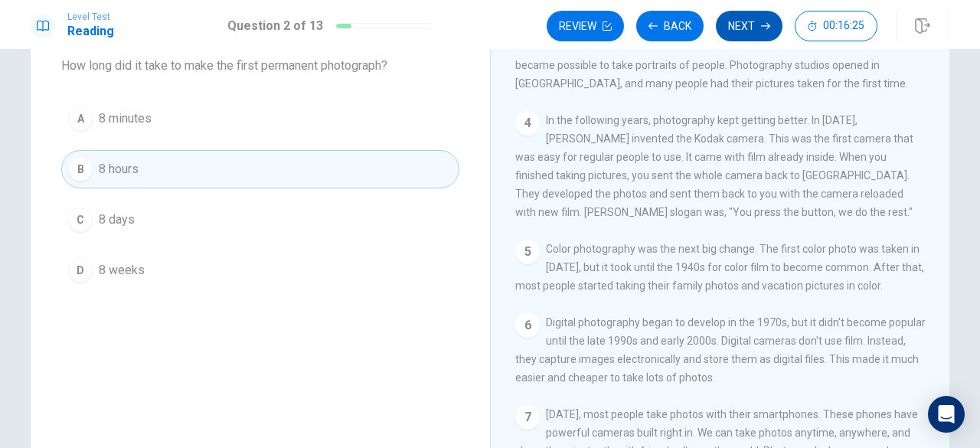 Image resolution: width=980 pixels, height=448 pixels. What do you see at coordinates (121, 270) in the screenshot?
I see `span: 8 weeks` at bounding box center [121, 270].